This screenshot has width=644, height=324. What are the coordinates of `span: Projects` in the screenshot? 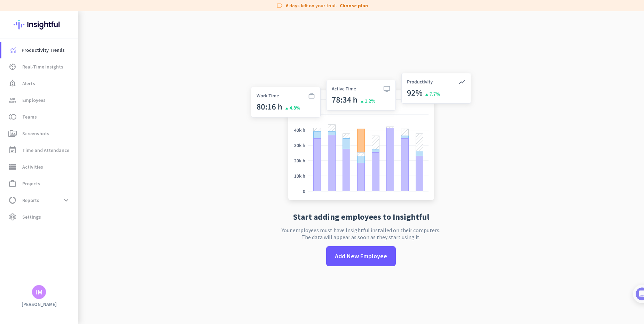 It's located at (31, 184).